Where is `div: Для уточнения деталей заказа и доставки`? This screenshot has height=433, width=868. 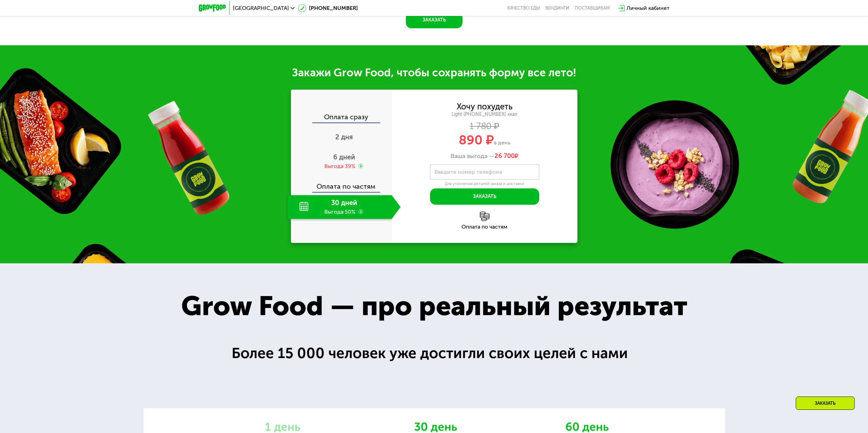 div: Для уточнения деталей заказа и доставки is located at coordinates (485, 184).